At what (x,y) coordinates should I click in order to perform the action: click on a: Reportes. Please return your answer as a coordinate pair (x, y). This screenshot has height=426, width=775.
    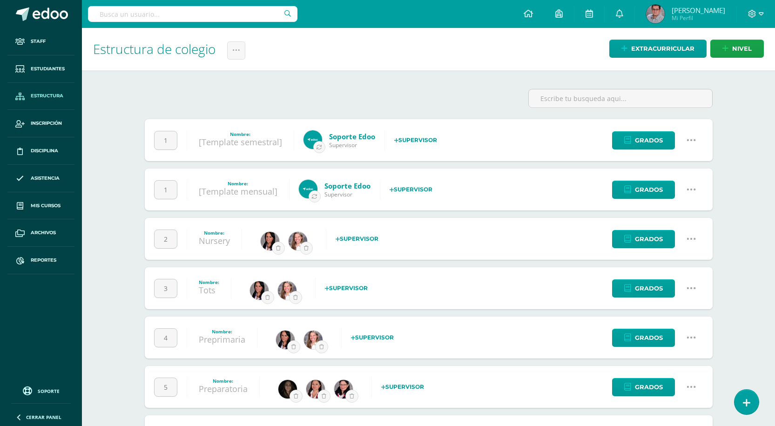
    Looking at the image, I should click on (41, 260).